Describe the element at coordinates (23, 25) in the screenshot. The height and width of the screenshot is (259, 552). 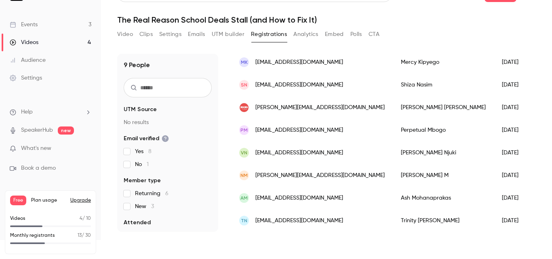
I see `div: Events` at that location.